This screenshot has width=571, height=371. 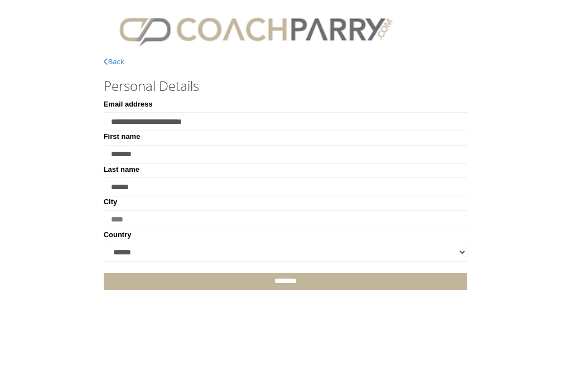 What do you see at coordinates (122, 170) in the screenshot?
I see `label: Last name` at bounding box center [122, 170].